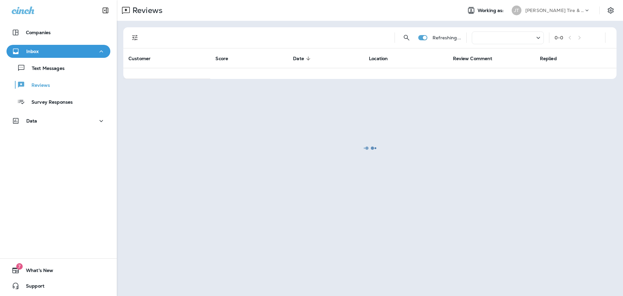 The image size is (623, 296). Describe the element at coordinates (45, 68) in the screenshot. I see `p: Text Messages` at that location.